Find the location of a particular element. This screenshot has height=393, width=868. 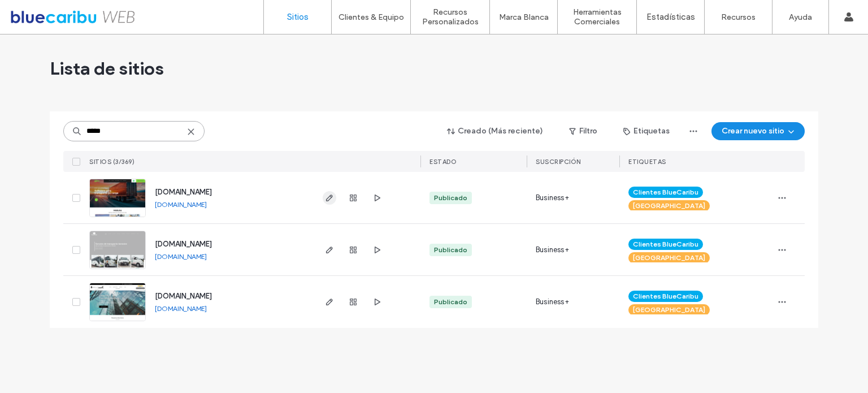

span: ETIQUETAS is located at coordinates (647, 162).